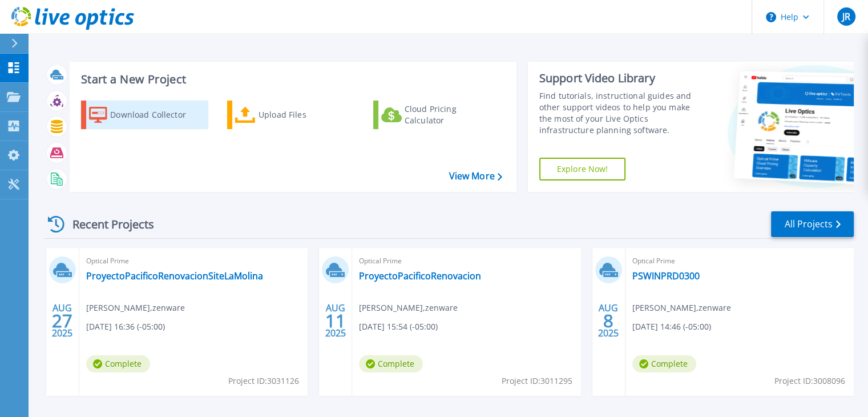  I want to click on div: Find tutorials, instructional guides and other support videos to help you make the most of your L..., so click(621, 113).